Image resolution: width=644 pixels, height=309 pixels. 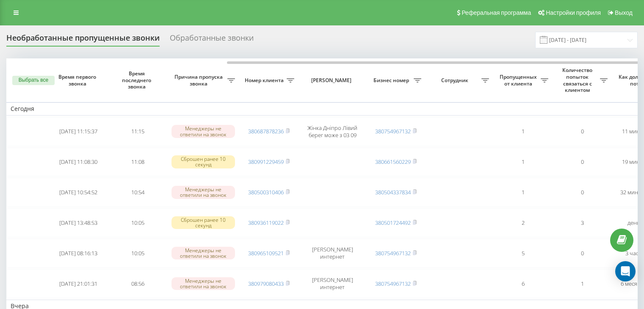 I want to click on span: Количество попыток связаться с клиентом, so click(x=579, y=80).